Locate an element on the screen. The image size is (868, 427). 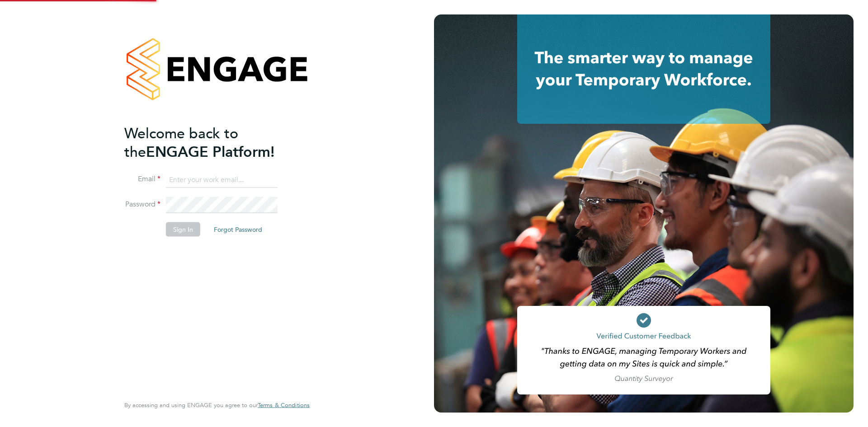
label: Email is located at coordinates (142, 179).